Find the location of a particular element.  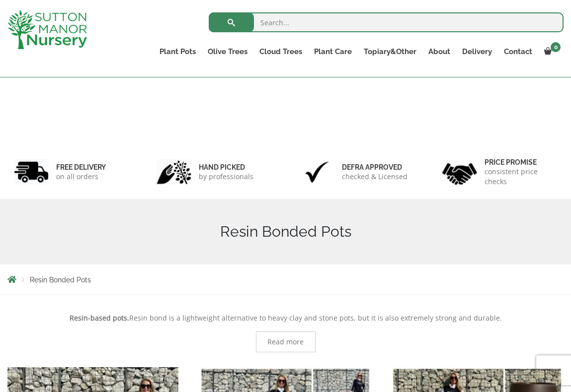

img: logo is located at coordinates (47, 29).